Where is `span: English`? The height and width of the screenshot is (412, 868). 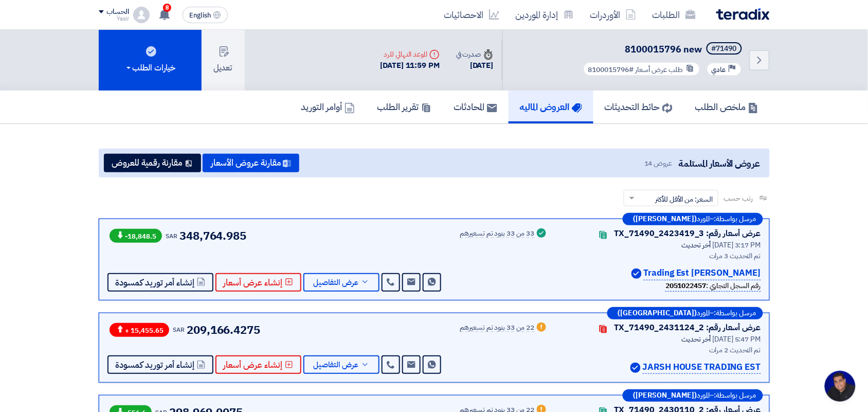 span: English is located at coordinates (200, 15).